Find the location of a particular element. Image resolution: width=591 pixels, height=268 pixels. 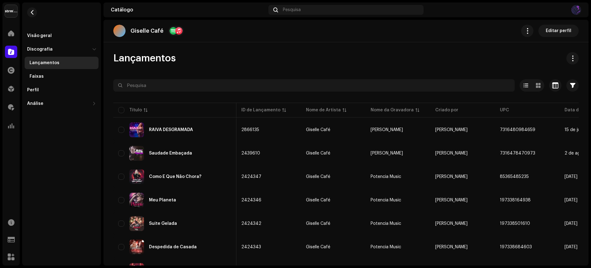

input: Pesquisa is located at coordinates (314, 85).